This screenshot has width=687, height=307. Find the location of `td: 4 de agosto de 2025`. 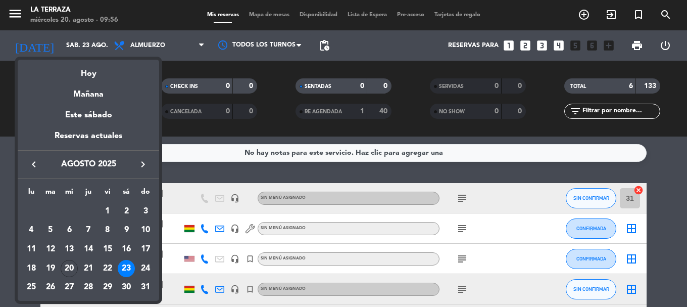

td: 4 de agosto de 2025 is located at coordinates (31, 231).